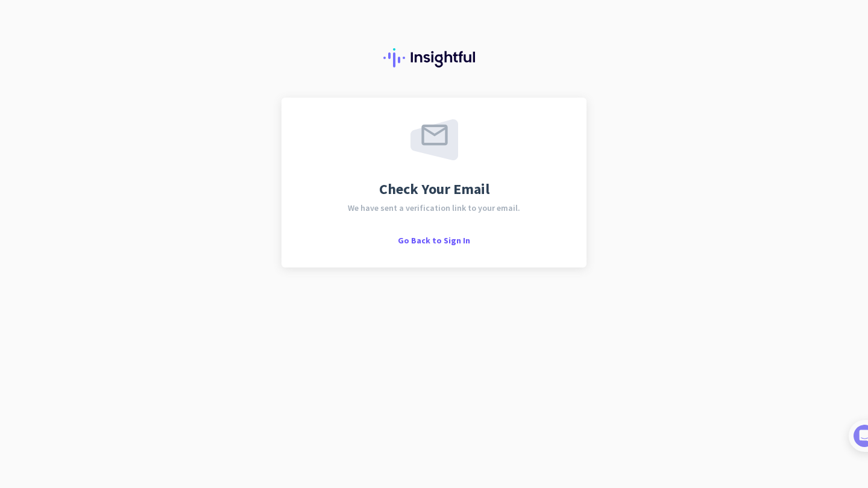 This screenshot has width=868, height=488. What do you see at coordinates (434, 240) in the screenshot?
I see `span: Go Back to Sign In` at bounding box center [434, 240].